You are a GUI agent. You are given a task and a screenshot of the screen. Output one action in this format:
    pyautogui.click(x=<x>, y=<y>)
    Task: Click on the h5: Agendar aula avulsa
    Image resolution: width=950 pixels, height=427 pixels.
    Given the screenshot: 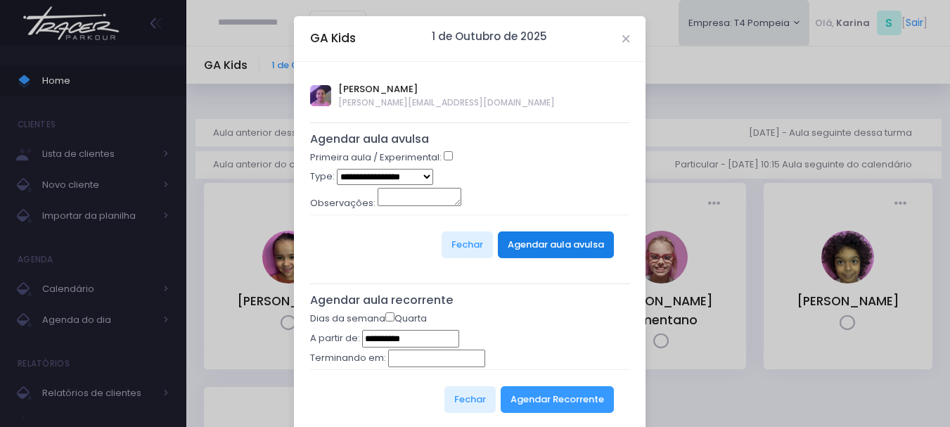 What is the action you would take?
    pyautogui.click(x=470, y=139)
    